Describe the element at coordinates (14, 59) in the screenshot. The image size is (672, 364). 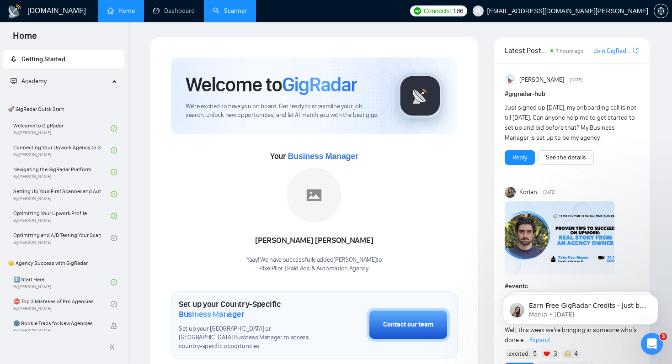
I see `span: rocket` at that location.